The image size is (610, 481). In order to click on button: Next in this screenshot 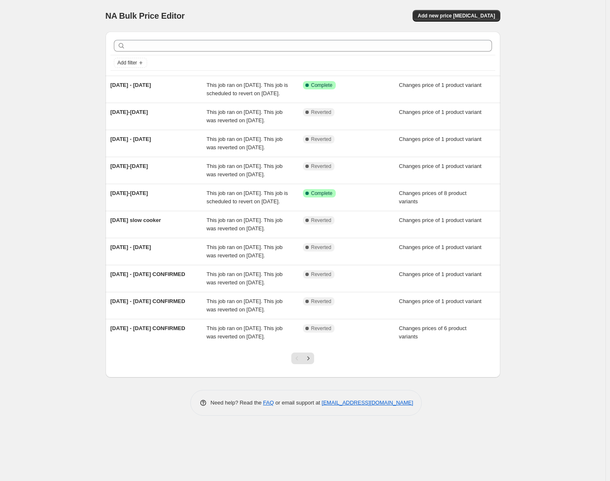, I will do `click(308, 358)`.